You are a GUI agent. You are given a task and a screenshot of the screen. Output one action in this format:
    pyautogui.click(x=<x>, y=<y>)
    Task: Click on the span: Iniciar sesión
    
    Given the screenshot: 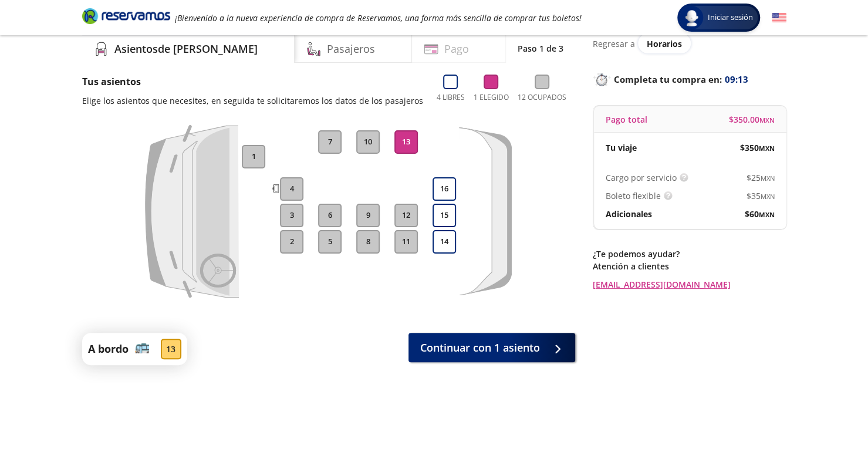 What is the action you would take?
    pyautogui.click(x=730, y=18)
    